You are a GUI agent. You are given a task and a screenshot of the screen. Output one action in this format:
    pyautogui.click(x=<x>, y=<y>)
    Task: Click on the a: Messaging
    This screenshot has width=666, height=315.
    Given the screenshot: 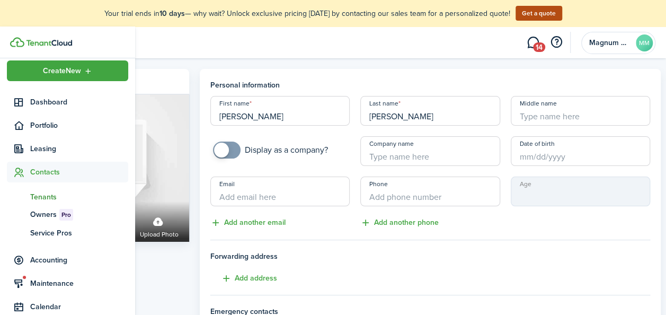 What is the action you would take?
    pyautogui.click(x=533, y=42)
    